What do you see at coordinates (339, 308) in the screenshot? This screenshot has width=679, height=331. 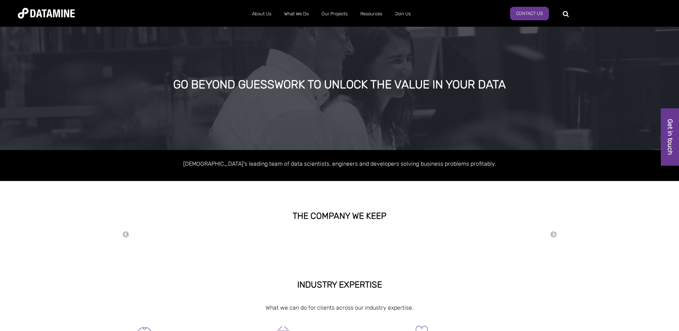 I see `span: What we can do for clients across our industry expertise.` at bounding box center [339, 308].